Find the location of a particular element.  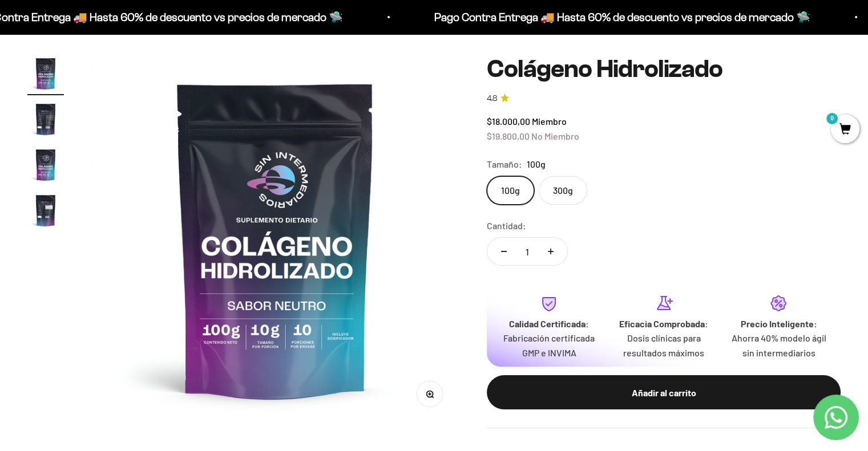

button: Enviar is located at coordinates (210, 180).